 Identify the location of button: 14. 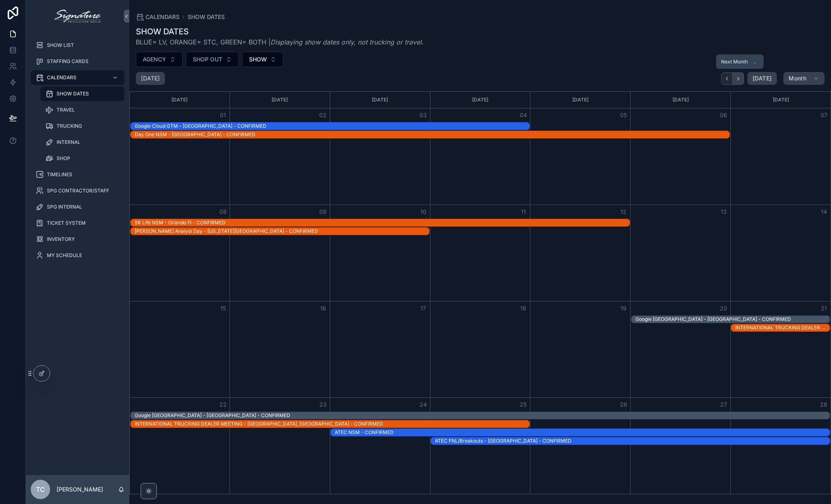
(824, 211).